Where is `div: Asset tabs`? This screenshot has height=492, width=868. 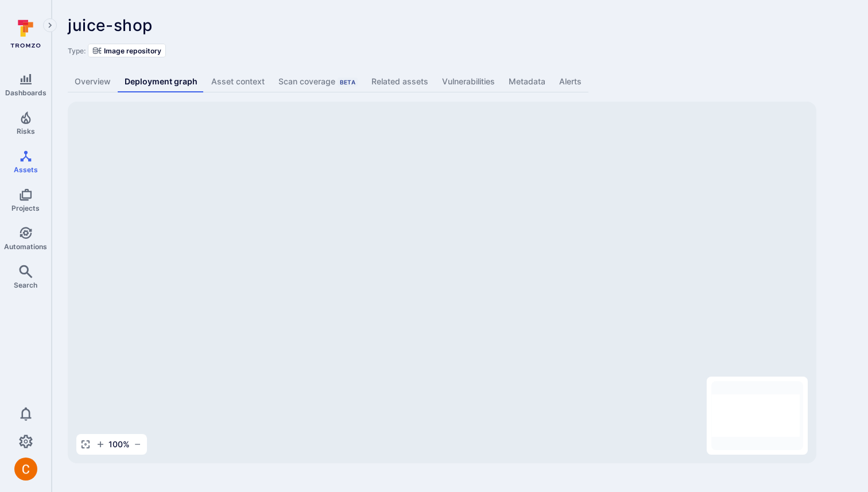
div: Asset tabs is located at coordinates (460, 82).